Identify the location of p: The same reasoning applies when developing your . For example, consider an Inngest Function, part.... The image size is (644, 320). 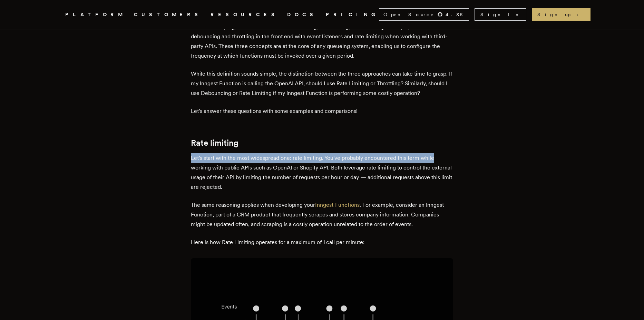
(322, 215).